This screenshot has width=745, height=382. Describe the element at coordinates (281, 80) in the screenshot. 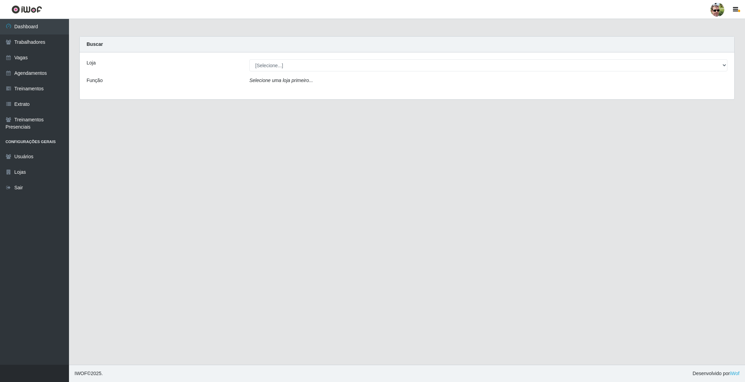

I see `i: Selecione uma loja primeiro...` at that location.